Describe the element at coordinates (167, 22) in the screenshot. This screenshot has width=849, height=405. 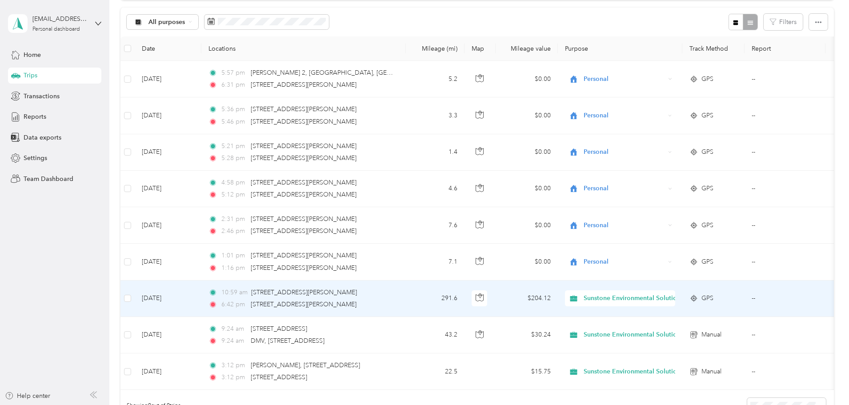
I see `span: All purposes` at that location.